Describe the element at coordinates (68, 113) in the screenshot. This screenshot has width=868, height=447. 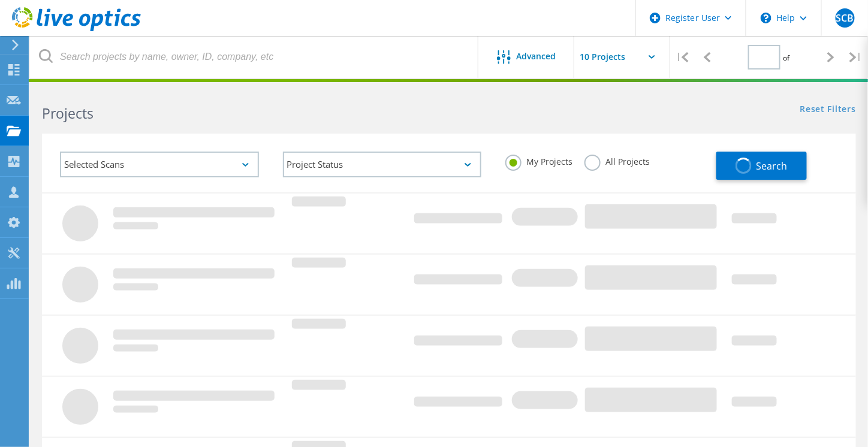
I see `b: Projects` at that location.